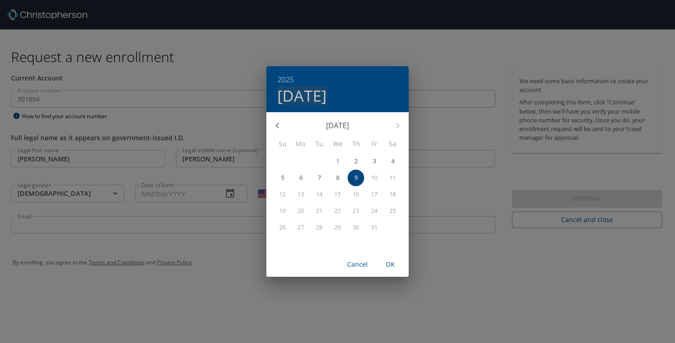 The image size is (675, 343). What do you see at coordinates (357, 264) in the screenshot?
I see `span: Cancel` at bounding box center [357, 264].